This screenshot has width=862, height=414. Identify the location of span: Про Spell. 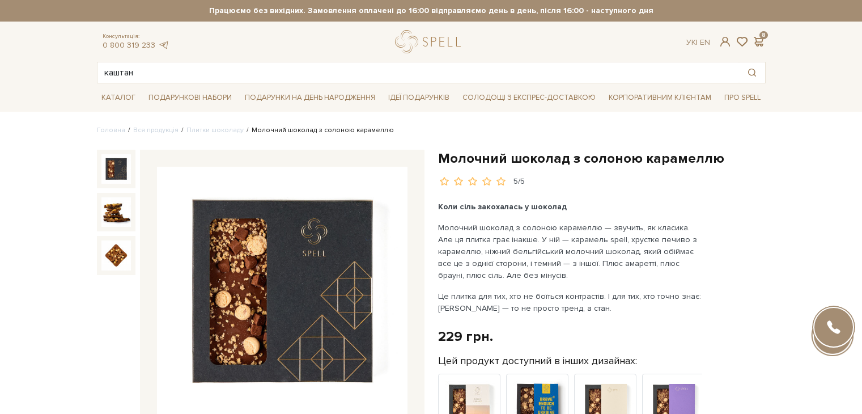
(742, 97).